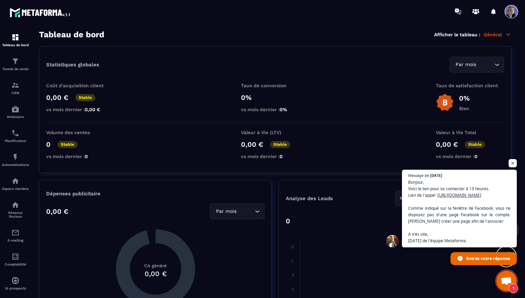 Image resolution: width=525 pixels, height=298 pixels. I want to click on img: logo, so click(40, 12).